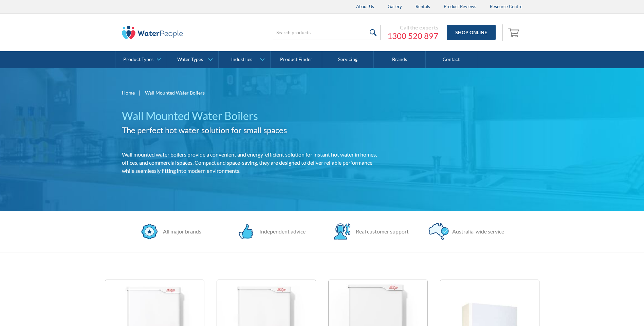  What do you see at coordinates (515, 33) in the screenshot?
I see `a: Open cart` at bounding box center [515, 33].